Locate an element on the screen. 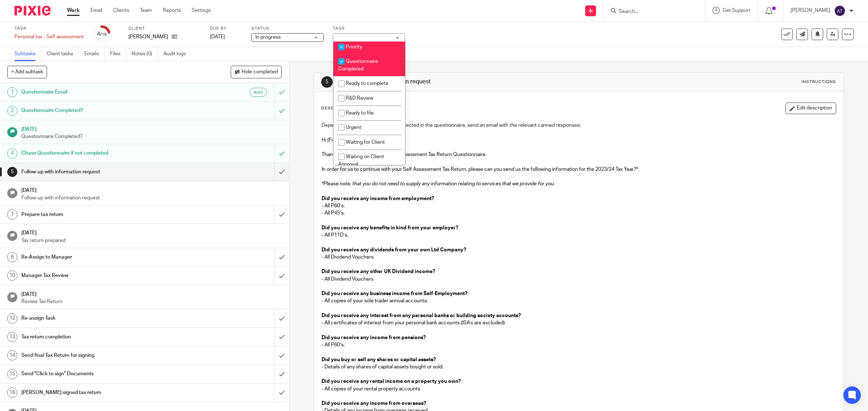 This screenshot has width=868, height=411. span: Did you receive any other UK Dividend income? is located at coordinates (378, 272).